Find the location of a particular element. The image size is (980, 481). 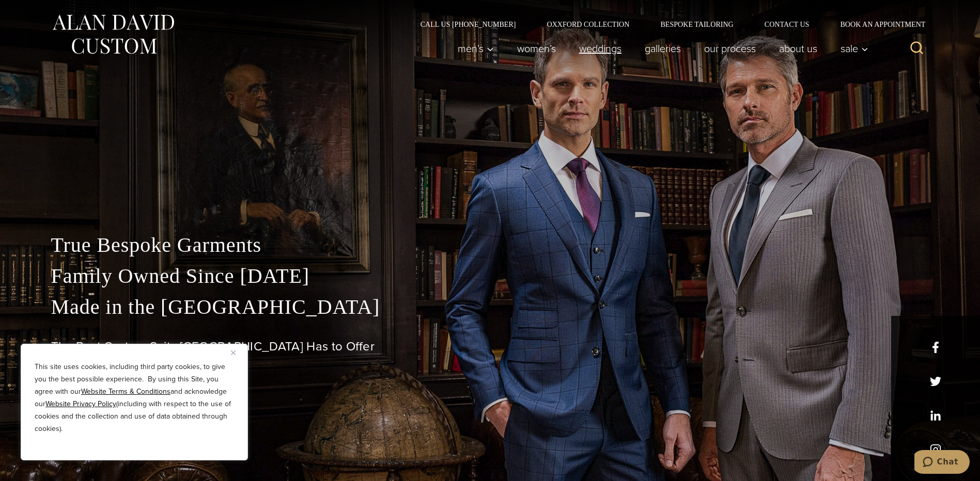

img: Close is located at coordinates (233, 352).